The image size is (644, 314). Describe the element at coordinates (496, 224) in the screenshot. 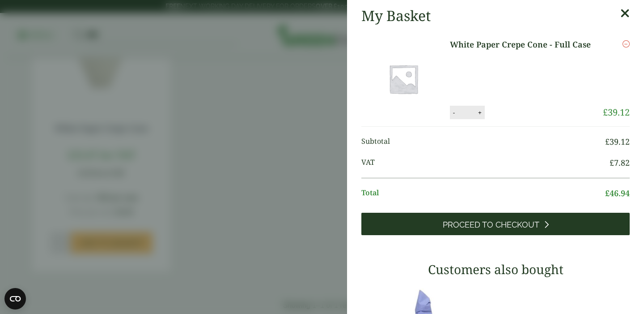

I see `a: Proceed to Checkout` at that location.